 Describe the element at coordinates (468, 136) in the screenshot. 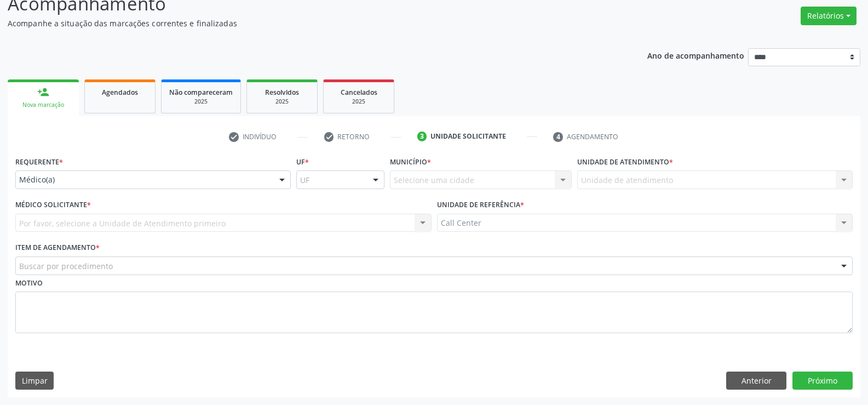

I see `div: Unidade solicitante` at that location.